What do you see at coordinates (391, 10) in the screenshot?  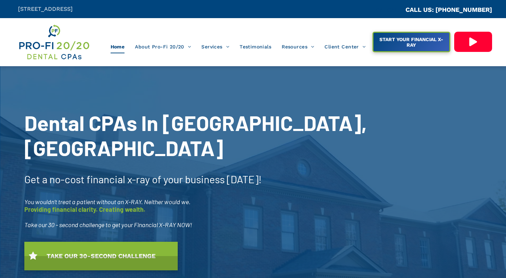 I see `span: CA::CALLC` at bounding box center [391, 10].